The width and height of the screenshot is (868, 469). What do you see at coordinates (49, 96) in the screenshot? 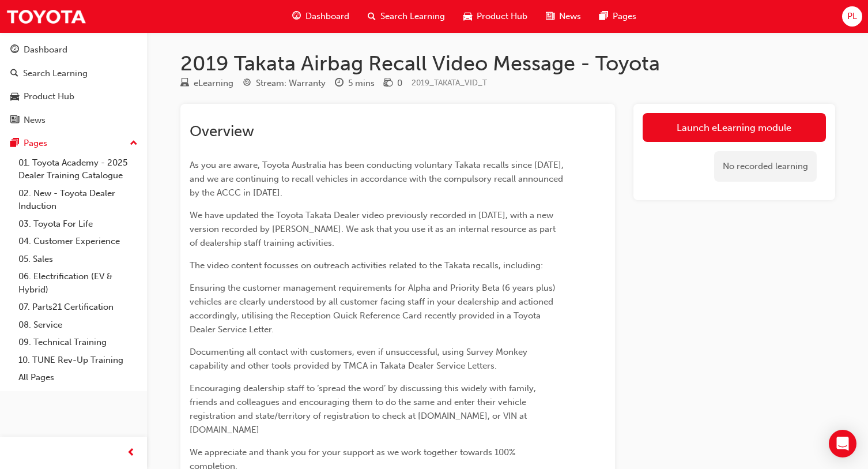
I see `div: Product Hub` at bounding box center [49, 96].